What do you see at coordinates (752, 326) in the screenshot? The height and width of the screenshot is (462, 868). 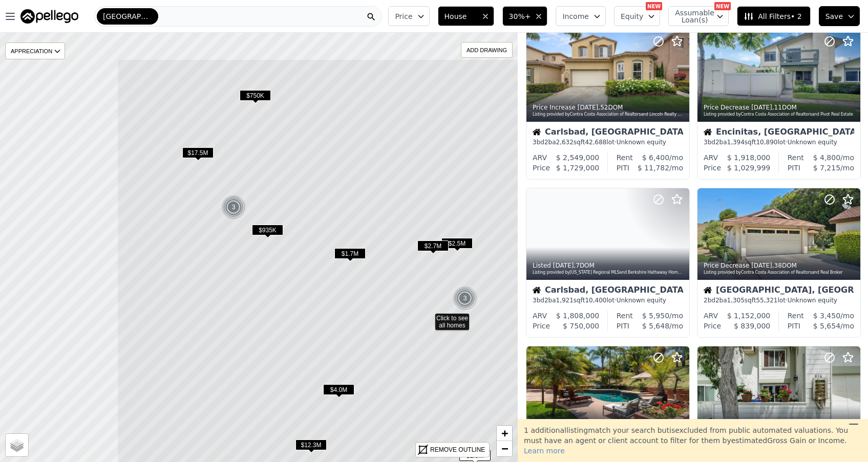 I see `span: $ 839,000` at bounding box center [752, 326].